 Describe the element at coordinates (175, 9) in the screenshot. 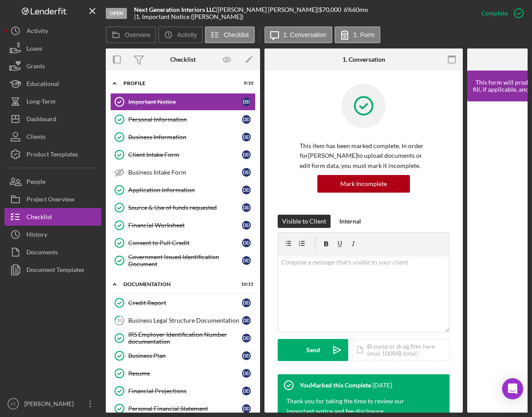

I see `b: Next Generation Interiors LLC` at that location.